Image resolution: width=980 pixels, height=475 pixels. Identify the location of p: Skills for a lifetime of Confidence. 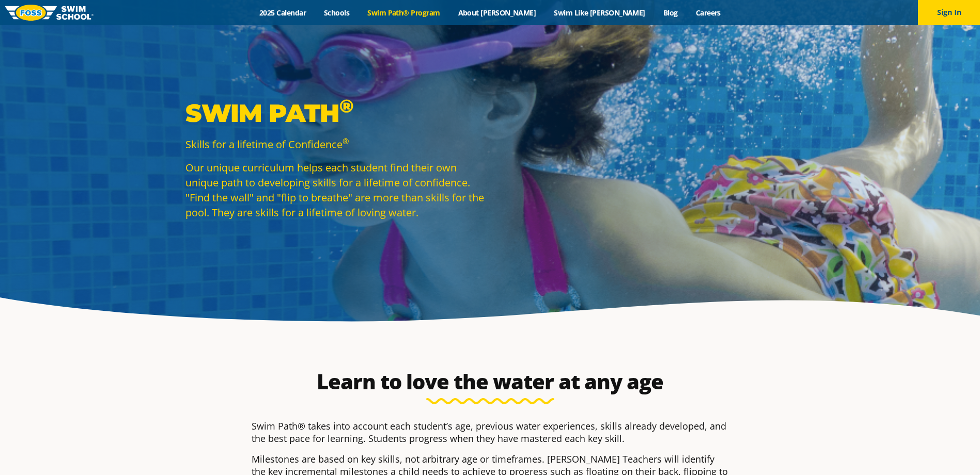
(336, 145).